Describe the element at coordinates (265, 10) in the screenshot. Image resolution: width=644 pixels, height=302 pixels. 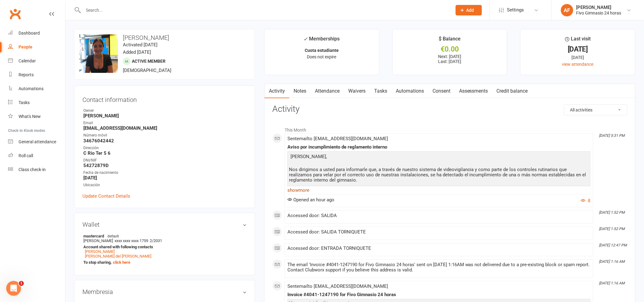
I see `input: Search...` at that location.